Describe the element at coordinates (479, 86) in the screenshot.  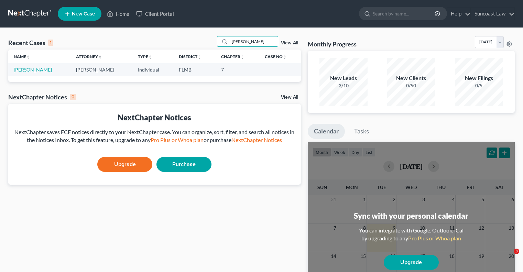
I see `div: 0/5` at that location.